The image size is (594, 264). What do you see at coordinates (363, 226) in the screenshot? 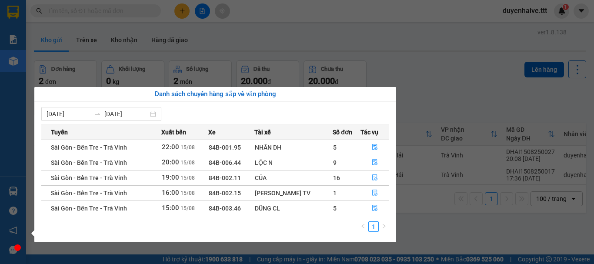
I see `button: left` at bounding box center [363, 226].